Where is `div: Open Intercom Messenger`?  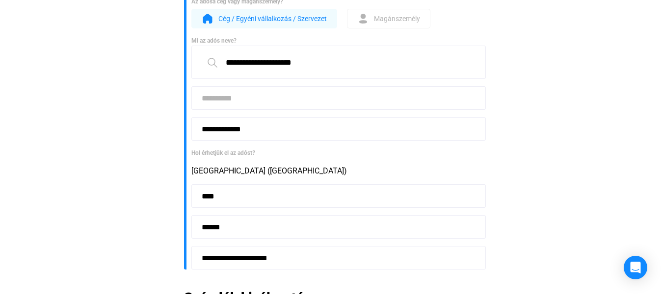 div: Open Intercom Messenger is located at coordinates (635, 268).